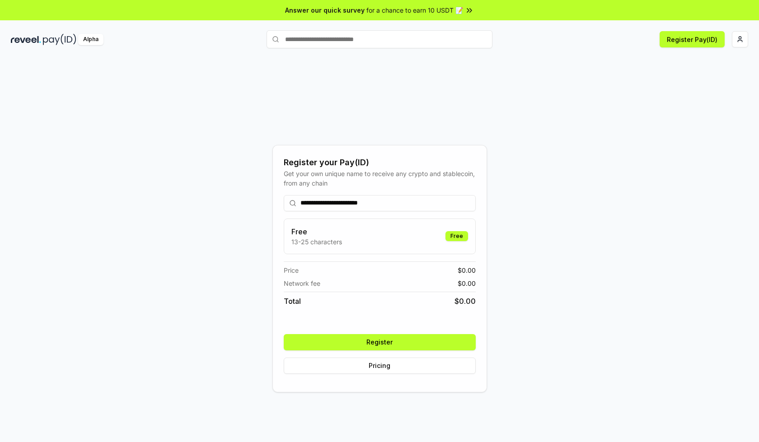 This screenshot has height=442, width=759. Describe the element at coordinates (380, 163) in the screenshot. I see `div: Register your Pay(ID)` at that location.